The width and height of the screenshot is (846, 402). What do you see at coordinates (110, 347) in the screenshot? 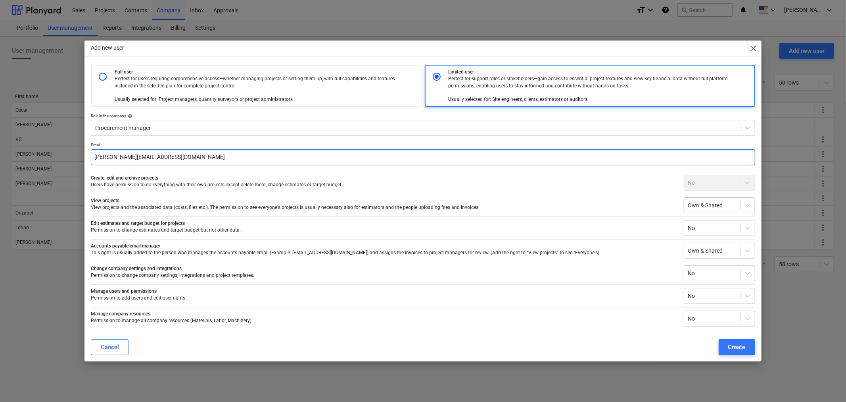
I see `button: Cancel` at bounding box center [110, 347].